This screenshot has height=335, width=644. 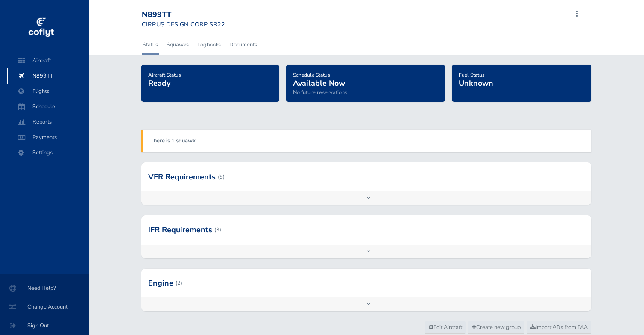 I want to click on span: Payments, so click(x=47, y=137).